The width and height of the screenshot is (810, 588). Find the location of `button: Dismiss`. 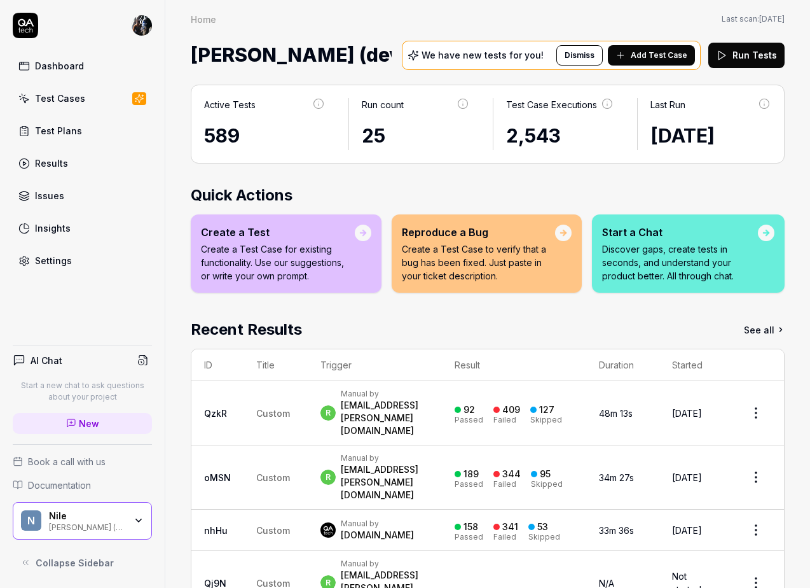

button: Dismiss is located at coordinates (579, 55).